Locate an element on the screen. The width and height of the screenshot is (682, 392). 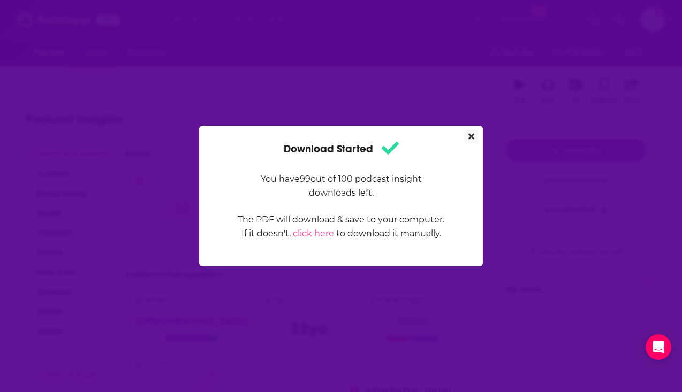
p: You have 99 out of 100 podcast insight downloads left. is located at coordinates (341, 186).